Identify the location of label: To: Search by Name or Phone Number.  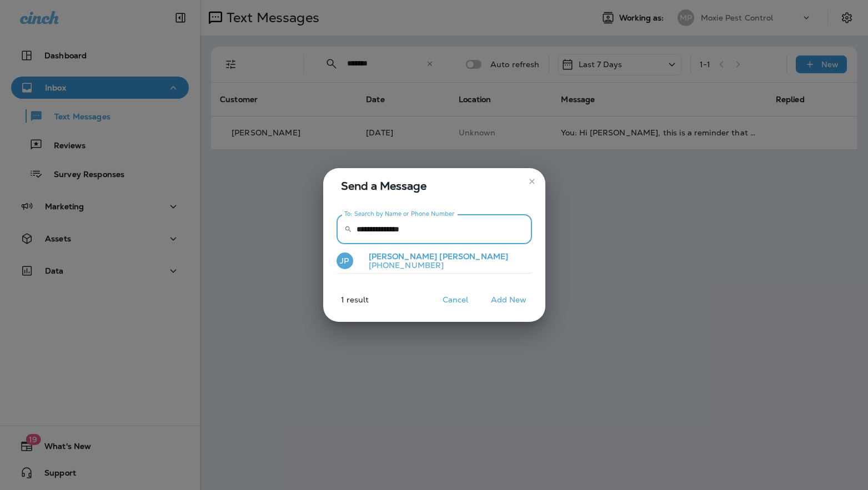
(400, 213).